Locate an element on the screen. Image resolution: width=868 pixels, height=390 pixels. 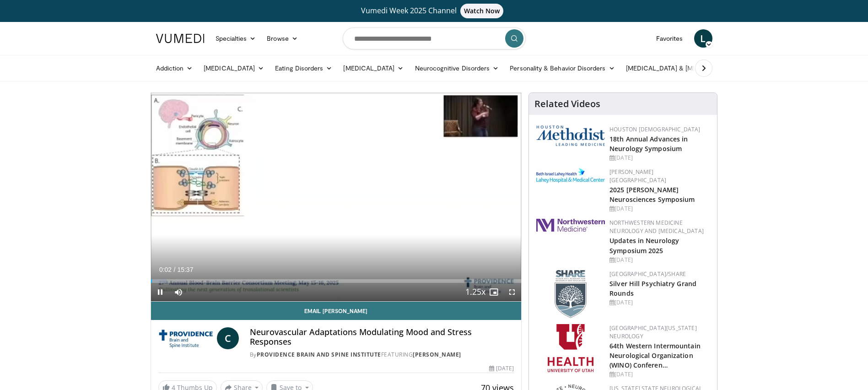
a: 64th Western Intermountain Neurological Organization (WINO) Conferen… is located at coordinates (655, 356).